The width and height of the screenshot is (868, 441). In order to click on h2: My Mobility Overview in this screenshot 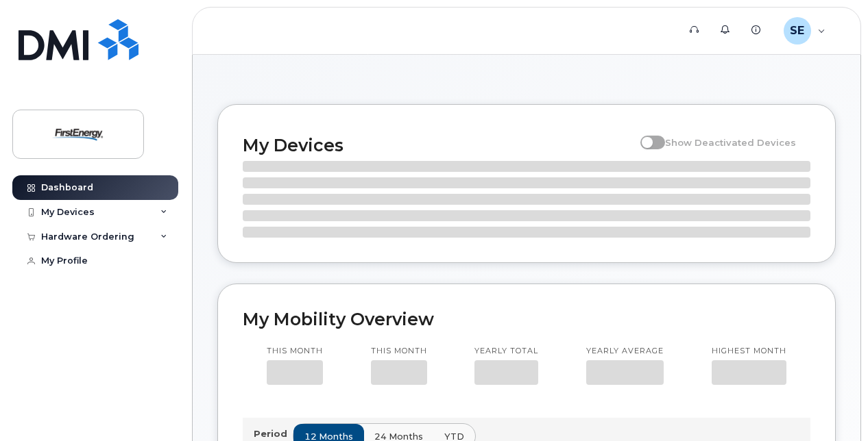, I will do `click(526, 319)`.